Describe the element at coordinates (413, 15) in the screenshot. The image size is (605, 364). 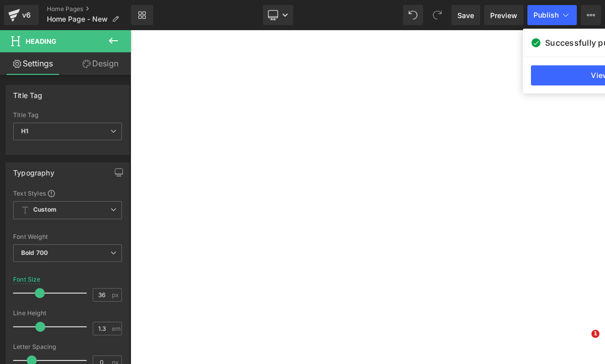
I see `button: Undo` at that location.